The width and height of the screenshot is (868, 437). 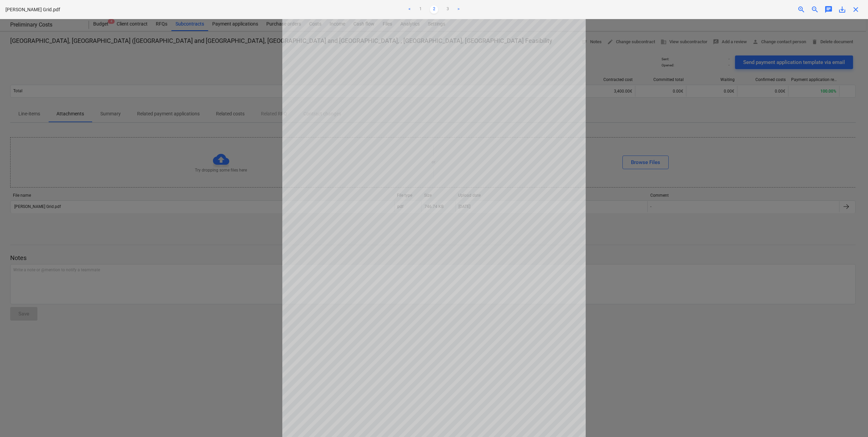 What do you see at coordinates (851, 420) in the screenshot?
I see `div: Chat Widget` at bounding box center [851, 420].